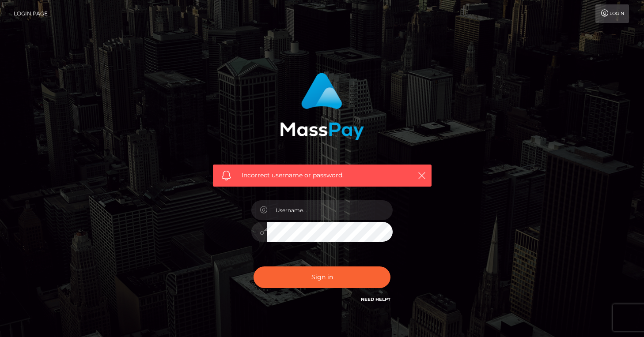 This screenshot has height=337, width=644. I want to click on img: MassPay Login, so click(322, 106).